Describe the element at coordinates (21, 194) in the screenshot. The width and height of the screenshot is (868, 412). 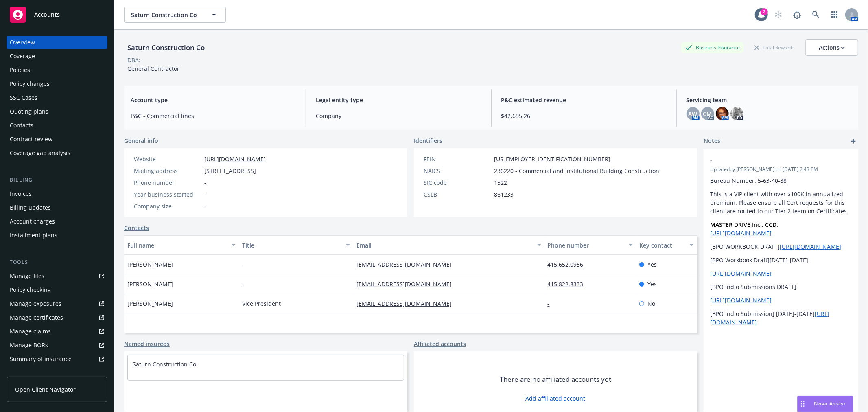
I see `div: Invoices` at that location.